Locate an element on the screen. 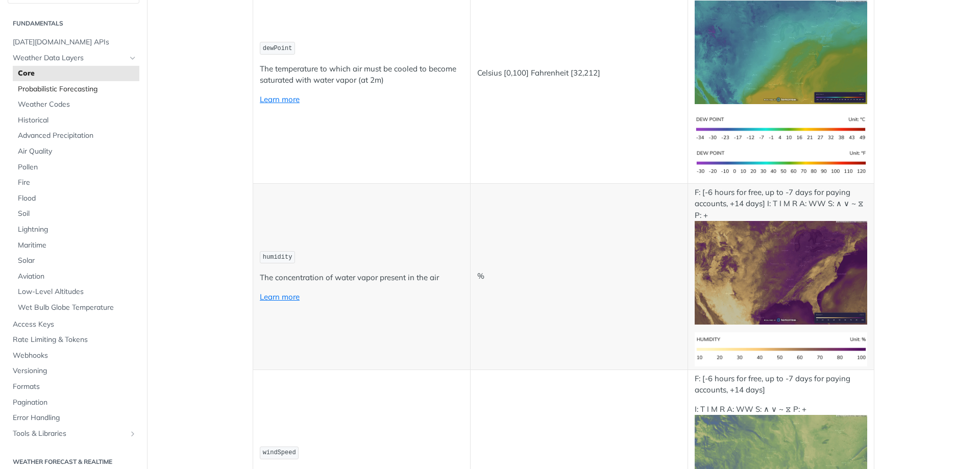 This screenshot has height=469, width=980. a: Advanced Precipitation is located at coordinates (76, 136).